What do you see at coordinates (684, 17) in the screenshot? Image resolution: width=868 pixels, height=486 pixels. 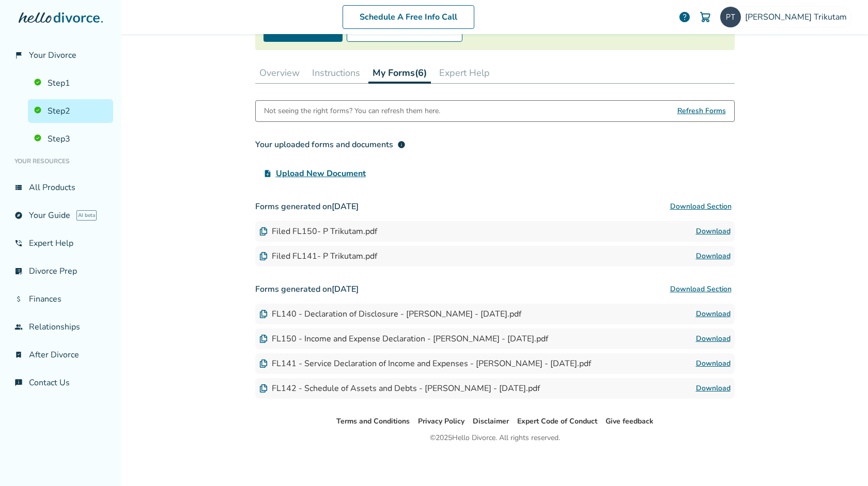 I see `a: help` at bounding box center [684, 17].